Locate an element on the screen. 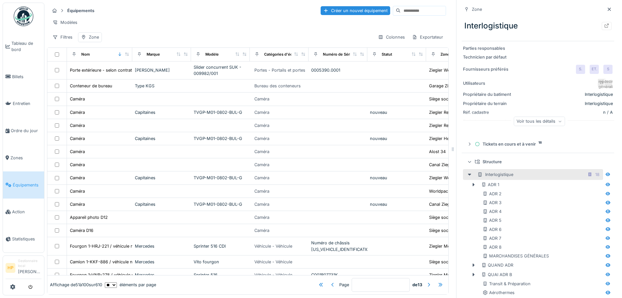 Image resolution: width=622 pixels, height=298 pixels. a: Billets is located at coordinates (24, 76).